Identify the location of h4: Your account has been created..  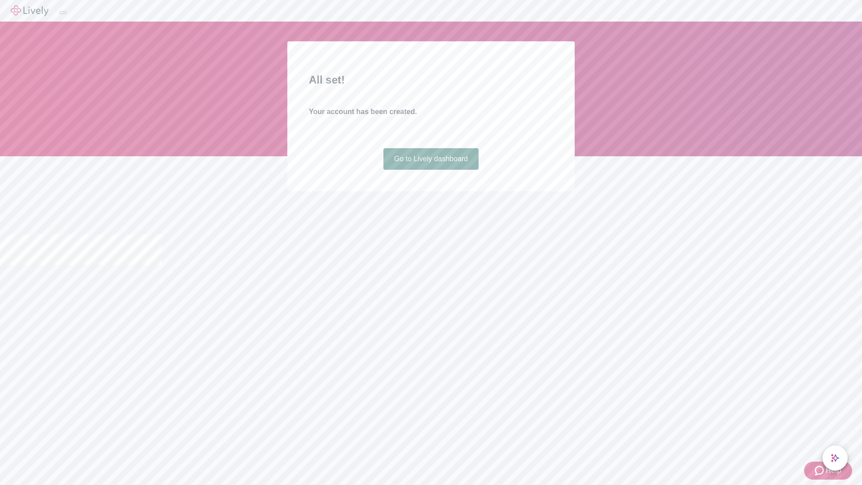
(431, 112).